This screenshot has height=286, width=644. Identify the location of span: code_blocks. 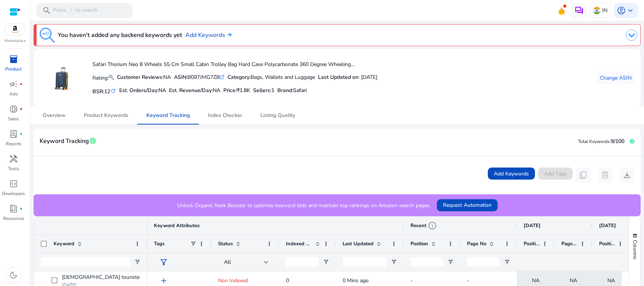
(13, 184).